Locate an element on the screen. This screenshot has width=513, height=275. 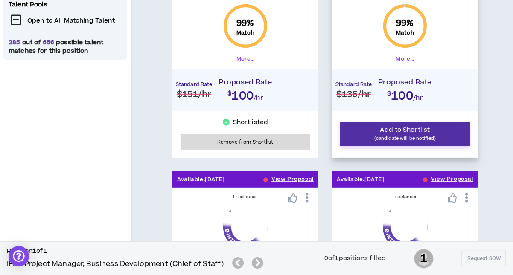
span: 285 is located at coordinates (15, 42).